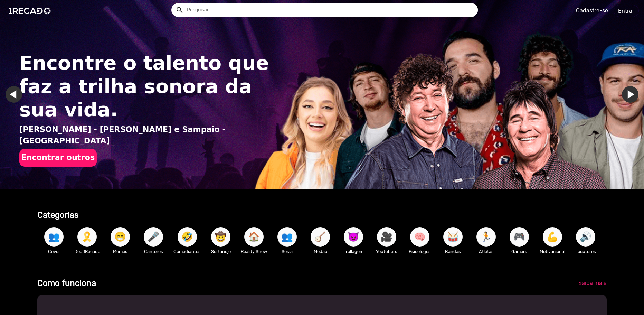 The height and width of the screenshot is (315, 644). What do you see at coordinates (592, 283) in the screenshot?
I see `a: Saiba mais` at bounding box center [592, 283].